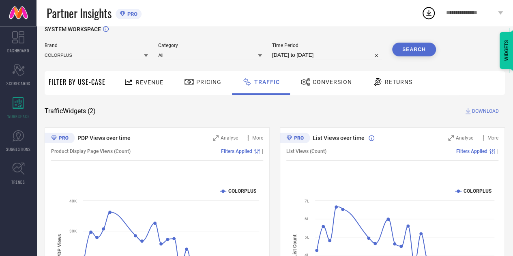 This screenshot has width=513, height=256. I want to click on span: Traffic, so click(267, 82).